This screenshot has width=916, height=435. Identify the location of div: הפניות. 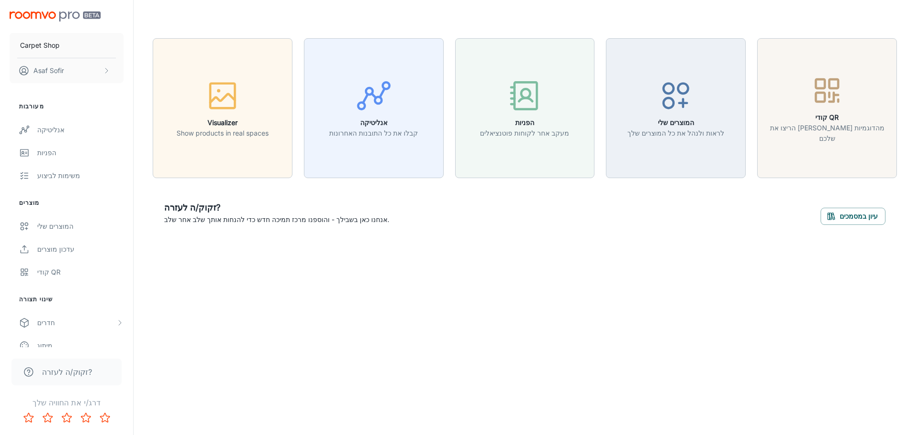
(80, 153).